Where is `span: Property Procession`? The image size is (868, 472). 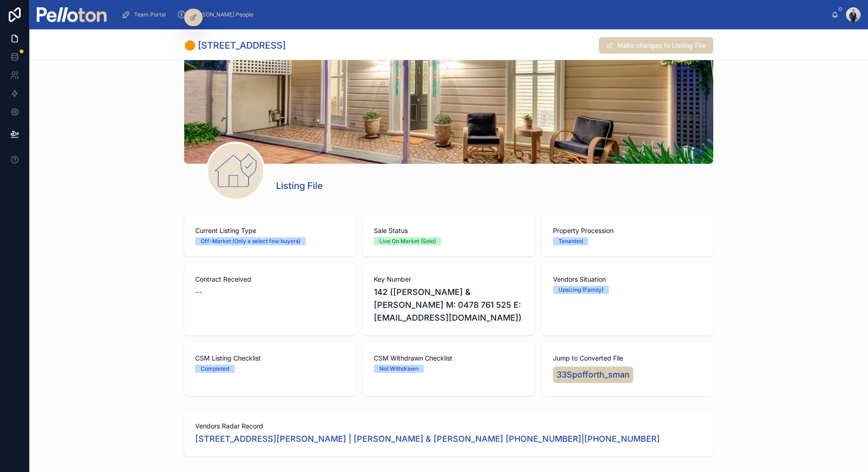
span: Property Procession is located at coordinates (627, 231).